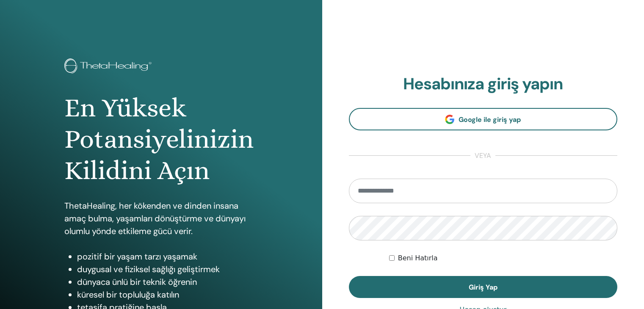 The image size is (644, 309). What do you see at coordinates (168, 256) in the screenshot?
I see `li: pozitif bir yaşam tarzı yaşamak` at bounding box center [168, 256].